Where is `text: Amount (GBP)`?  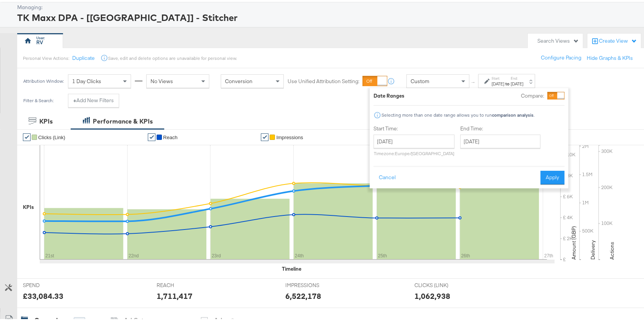 text: Amount (GBP) is located at coordinates (574, 241).